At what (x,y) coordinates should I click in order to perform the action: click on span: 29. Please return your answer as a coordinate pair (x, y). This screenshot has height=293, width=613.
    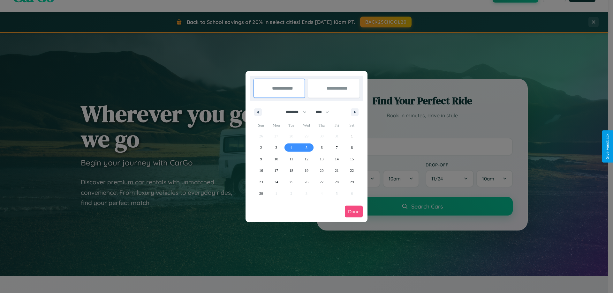
    Looking at the image, I should click on (352, 182).